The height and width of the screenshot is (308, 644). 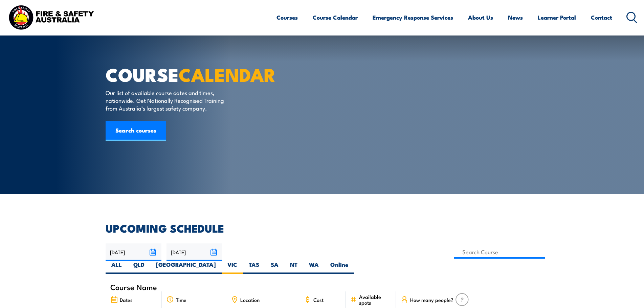 What do you see at coordinates (413, 17) in the screenshot?
I see `a: Emergency Response Services` at bounding box center [413, 17].